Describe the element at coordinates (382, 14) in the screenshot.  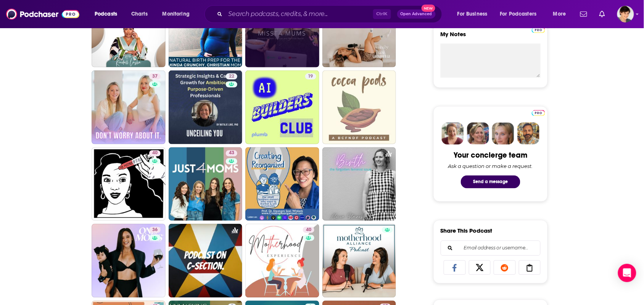
I see `span: Ctrl K` at that location.